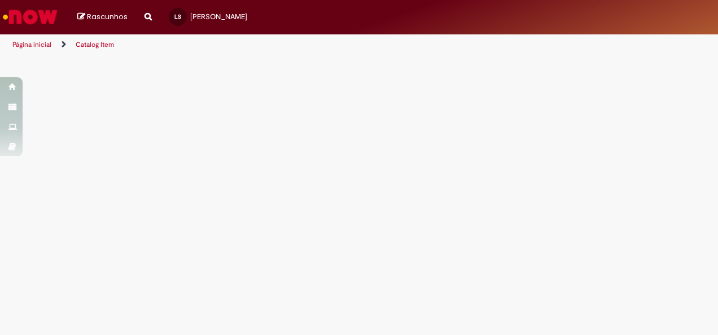 The width and height of the screenshot is (718, 335). Describe the element at coordinates (30, 17) in the screenshot. I see `img: ServiceNow` at that location.